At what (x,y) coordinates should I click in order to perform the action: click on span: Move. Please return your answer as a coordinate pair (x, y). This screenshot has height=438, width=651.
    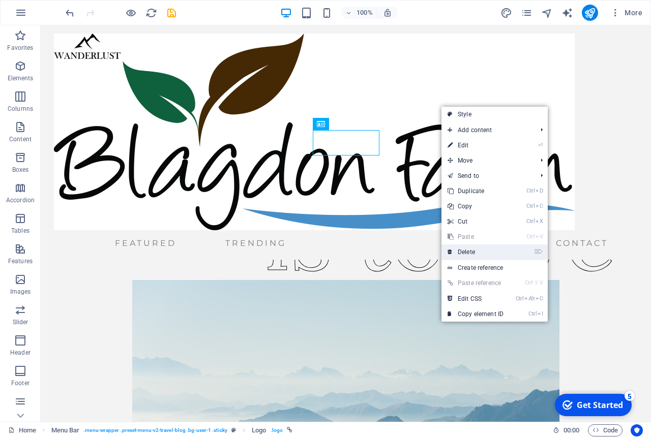
    Looking at the image, I should click on (486, 161).